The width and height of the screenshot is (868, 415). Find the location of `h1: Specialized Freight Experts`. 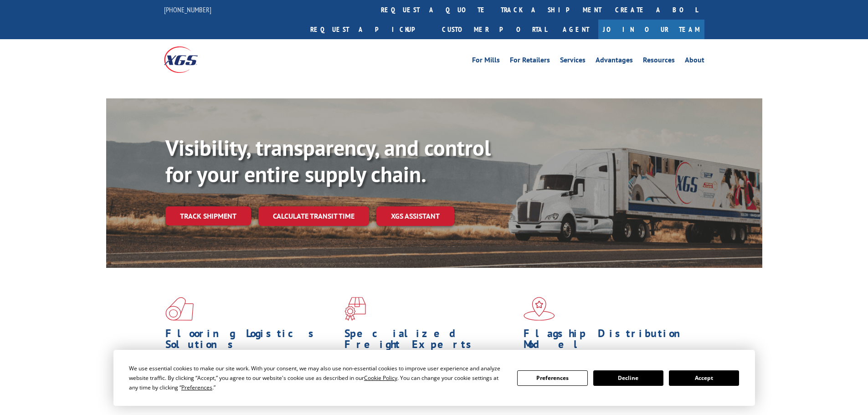

h1: Specialized Freight Experts is located at coordinates (431, 341).